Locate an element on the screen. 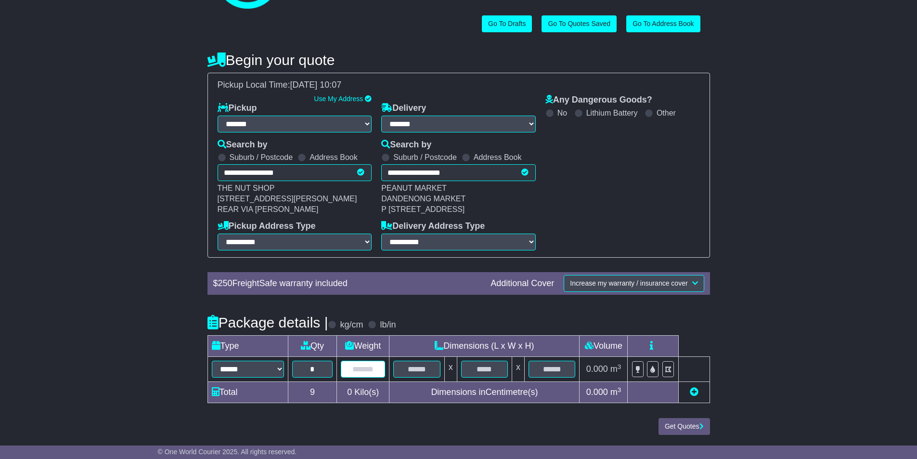 This screenshot has width=917, height=459. span: © One World Courier 2025. All rights reserved. is located at coordinates (227, 451).